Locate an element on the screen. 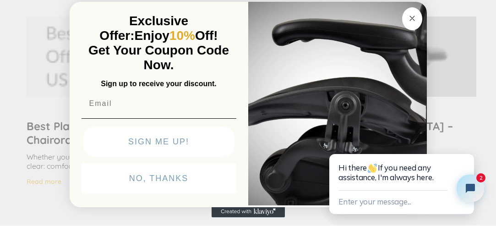 This screenshot has width=496, height=226. button: Enter your message... is located at coordinates (55, 77).